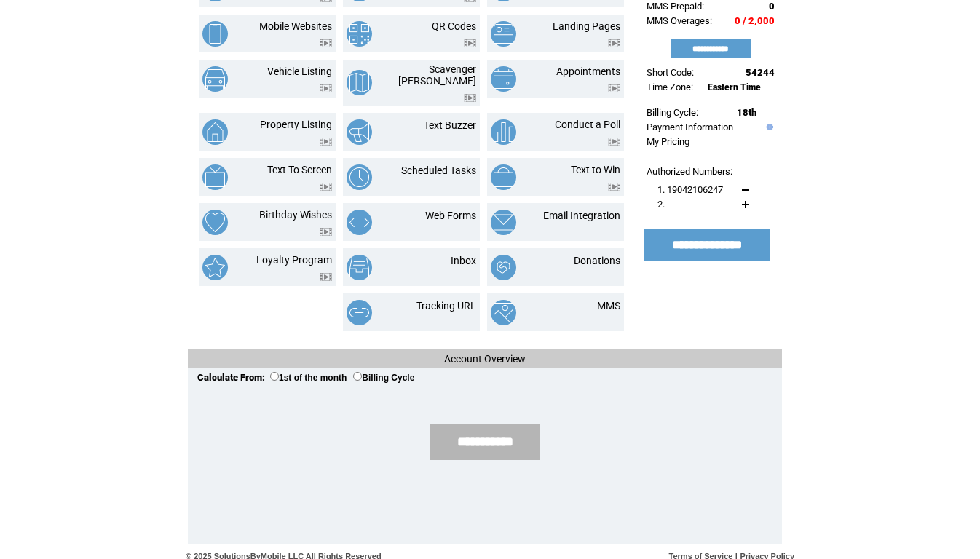 This screenshot has width=980, height=559. Describe the element at coordinates (689, 171) in the screenshot. I see `span: Authorized Numbers:` at that location.